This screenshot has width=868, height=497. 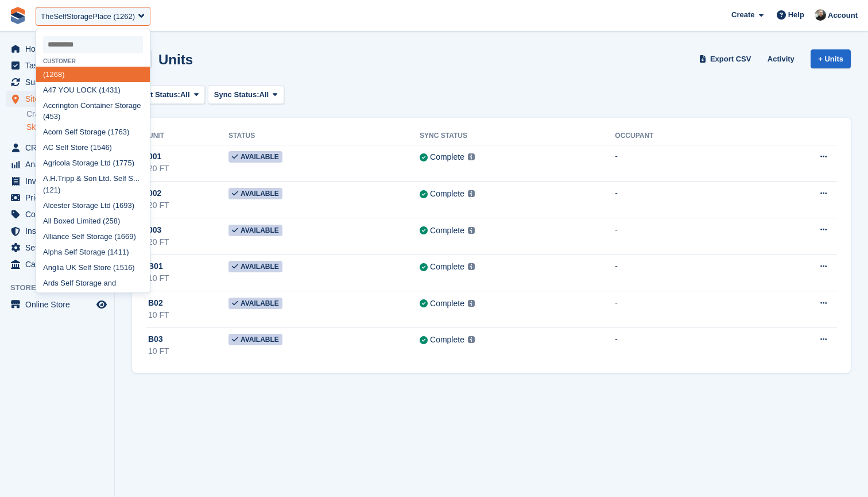 What do you see at coordinates (59, 198) in the screenshot?
I see `span: Pricing` at bounding box center [59, 198].